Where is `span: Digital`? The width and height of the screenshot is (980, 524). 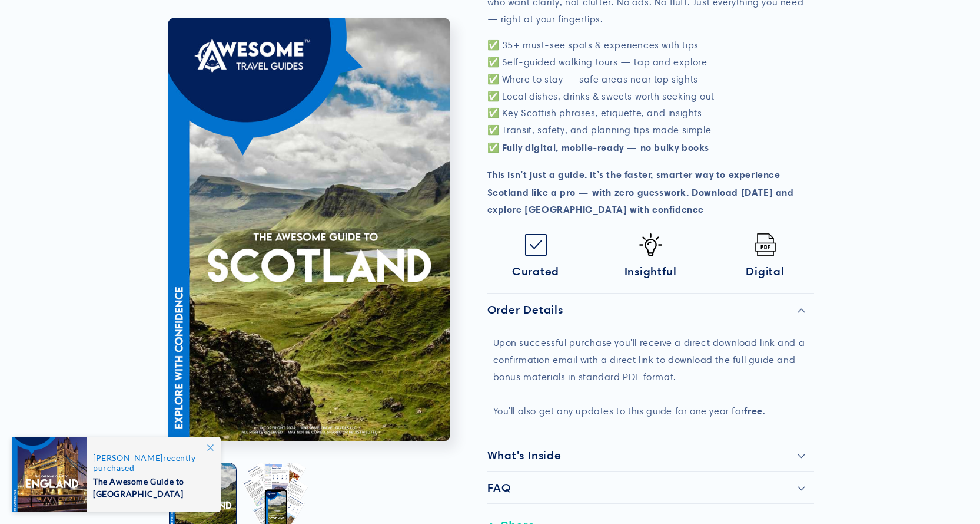 span: Digital is located at coordinates (764, 271).